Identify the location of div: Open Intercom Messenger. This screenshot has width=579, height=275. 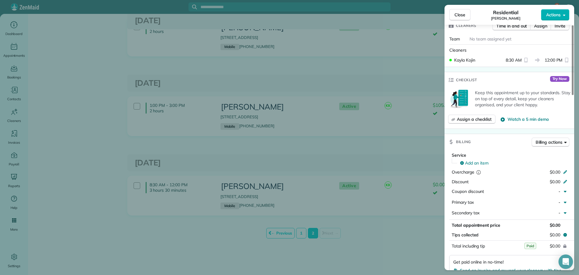
(566, 261).